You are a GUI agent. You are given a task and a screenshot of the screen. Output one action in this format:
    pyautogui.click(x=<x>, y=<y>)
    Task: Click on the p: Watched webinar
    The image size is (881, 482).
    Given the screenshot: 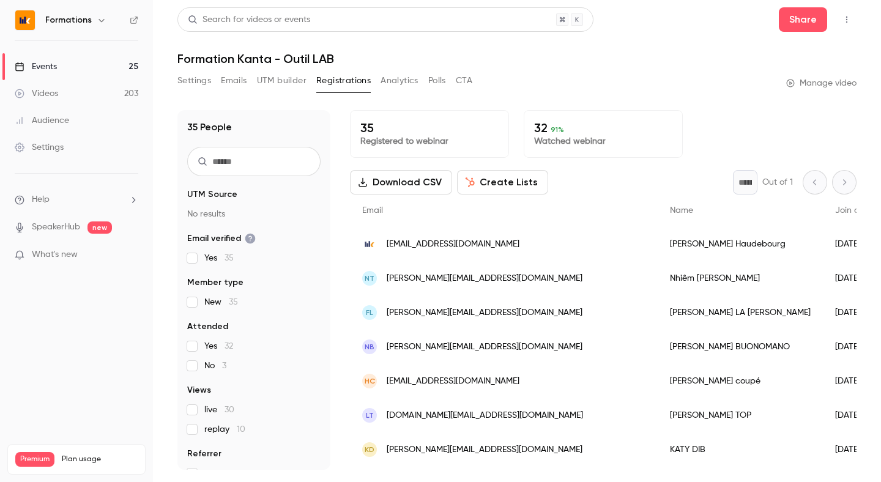 What is the action you would take?
    pyautogui.click(x=603, y=141)
    